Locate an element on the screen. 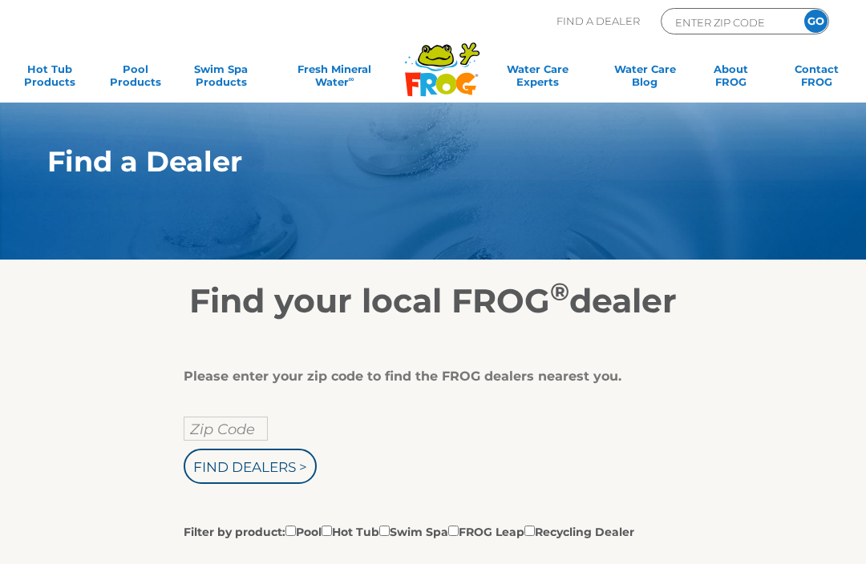  a: Hot TubProducts is located at coordinates (49, 79).